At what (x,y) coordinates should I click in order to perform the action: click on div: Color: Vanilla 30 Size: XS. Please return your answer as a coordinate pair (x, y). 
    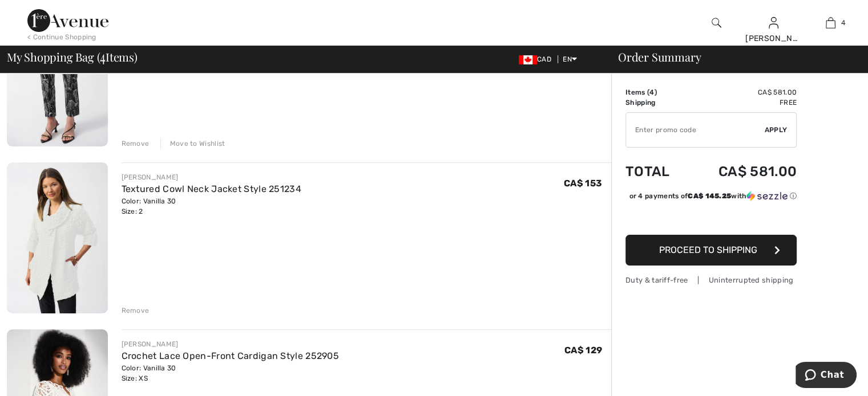
    Looking at the image, I should click on (231, 374).